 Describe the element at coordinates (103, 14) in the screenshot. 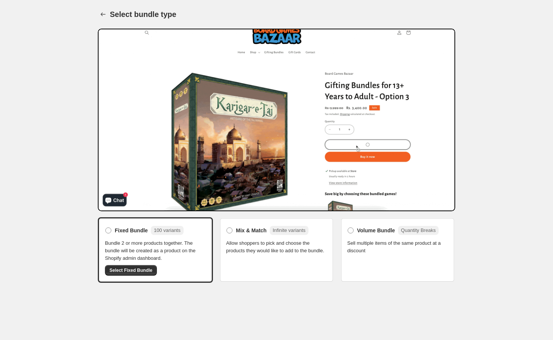

I see `button: Back` at that location.